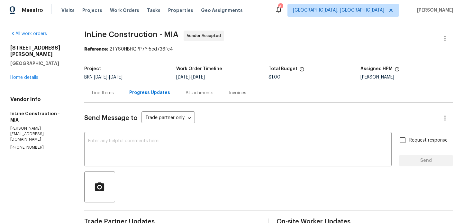 Image resolution: width=463 pixels, height=223 pixels. Describe the element at coordinates (268, 49) in the screenshot. I see `div: 2TYS0HBHQPP7Y-5ed736fe4` at that location.